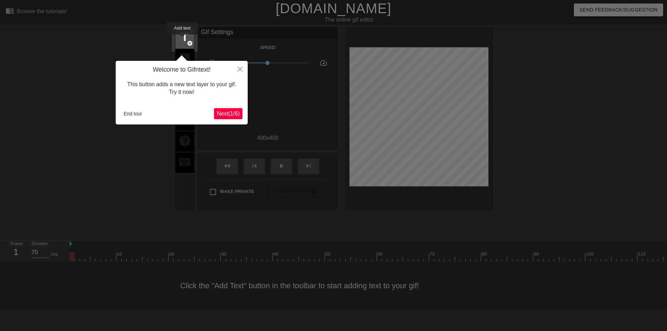  I want to click on span: skip_next, so click(309, 166).